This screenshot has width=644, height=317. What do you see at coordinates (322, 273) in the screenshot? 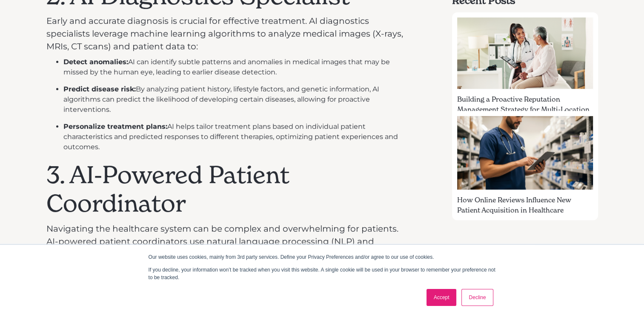
I see `p: If you decline, your information won’t be tracked when you visit this website. A single cookie wi...` at bounding box center [322, 273].